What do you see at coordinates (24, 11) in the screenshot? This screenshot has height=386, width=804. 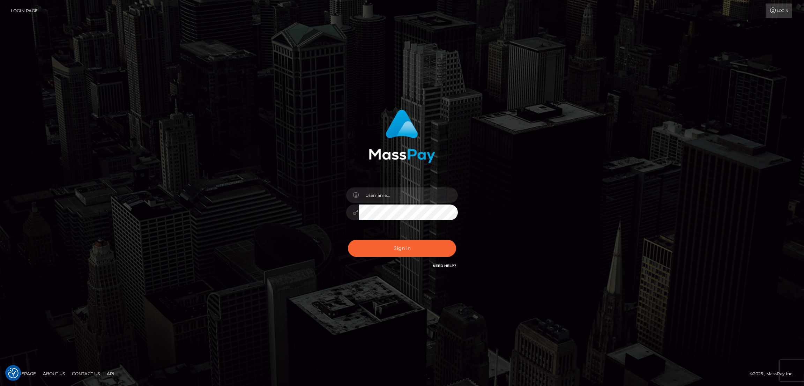 I see `a: Login Page` at bounding box center [24, 11].